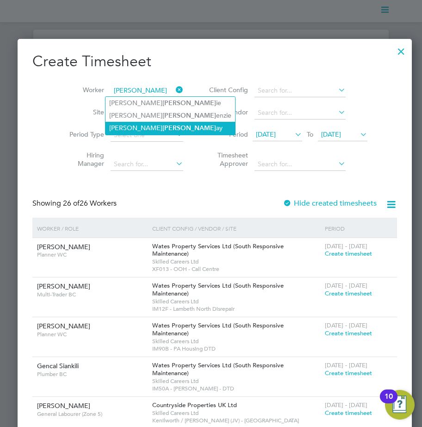 The height and width of the screenshot is (427, 422). Describe the element at coordinates (236, 309) in the screenshot. I see `span: IM12F - Lambeth North Disrepair` at that location.